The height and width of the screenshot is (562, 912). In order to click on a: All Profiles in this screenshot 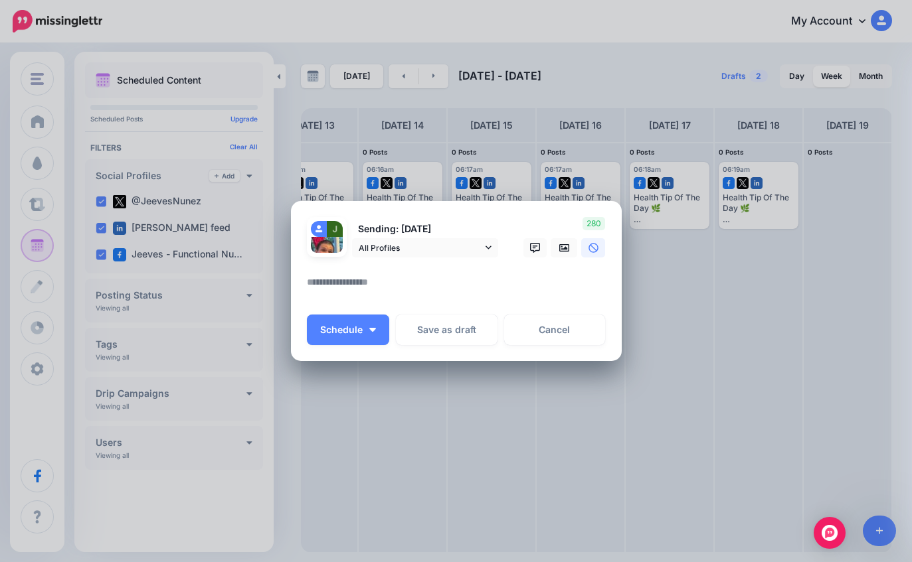, I will do `click(425, 248)`.